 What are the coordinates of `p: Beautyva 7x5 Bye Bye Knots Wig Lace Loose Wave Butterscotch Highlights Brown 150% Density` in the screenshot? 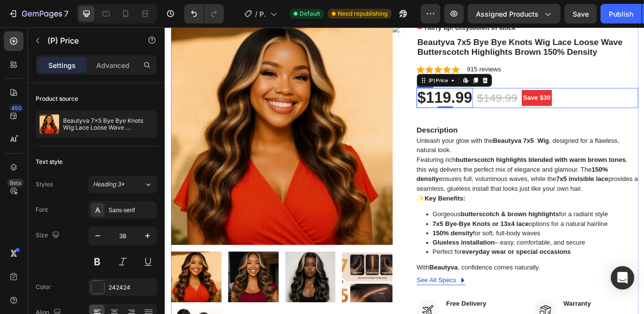 It's located at (108, 124).